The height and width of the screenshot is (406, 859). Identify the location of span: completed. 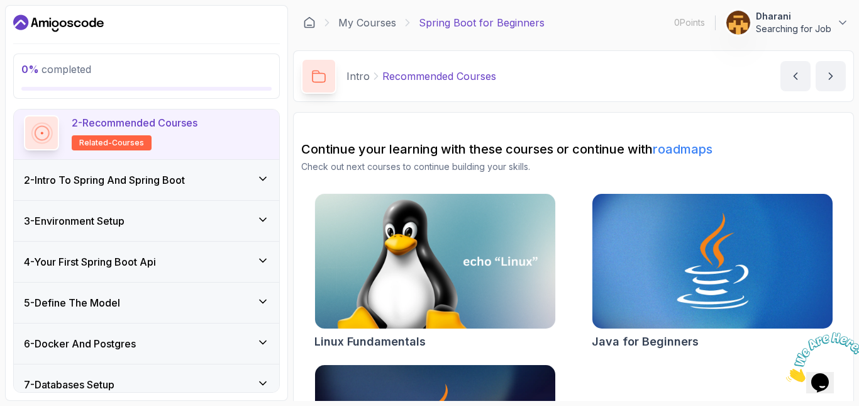
(56, 69).